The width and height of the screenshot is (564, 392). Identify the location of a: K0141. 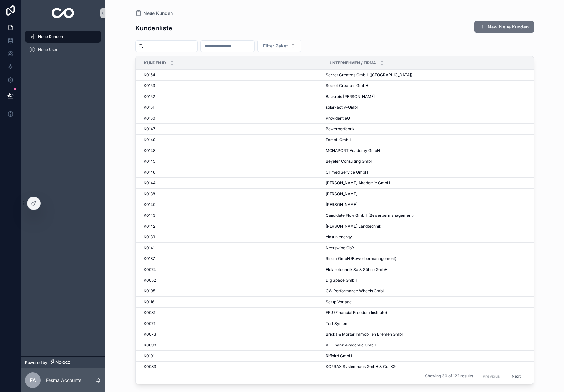
(233, 248).